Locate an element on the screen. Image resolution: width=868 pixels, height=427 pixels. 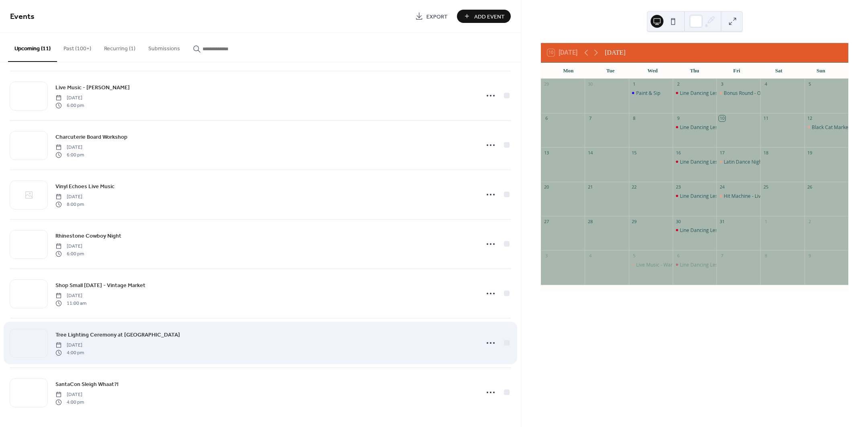
div: 28 is located at coordinates (589, 221).